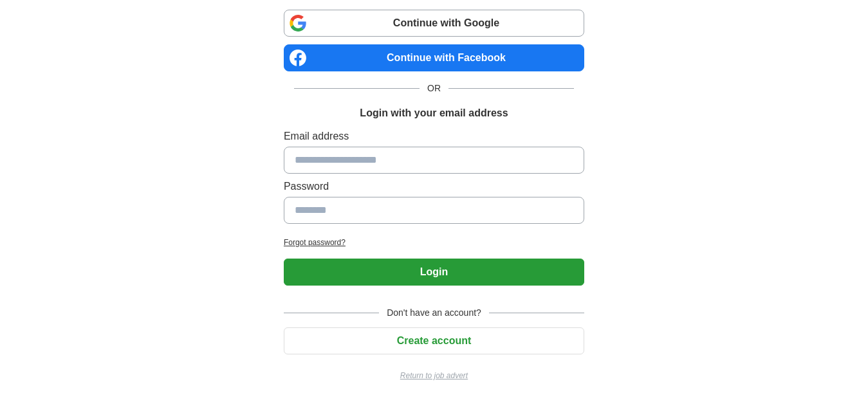 The width and height of the screenshot is (868, 402). Describe the element at coordinates (434, 88) in the screenshot. I see `span: OR` at that location.